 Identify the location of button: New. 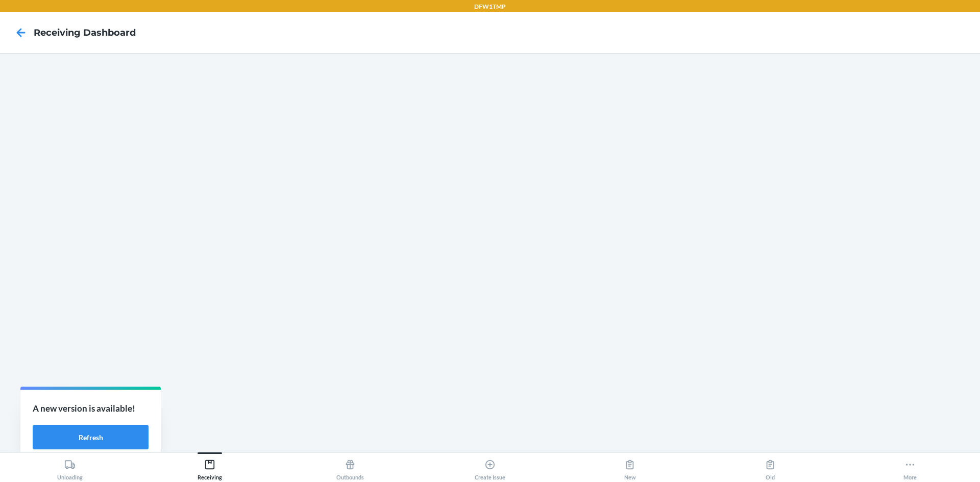
(630, 466).